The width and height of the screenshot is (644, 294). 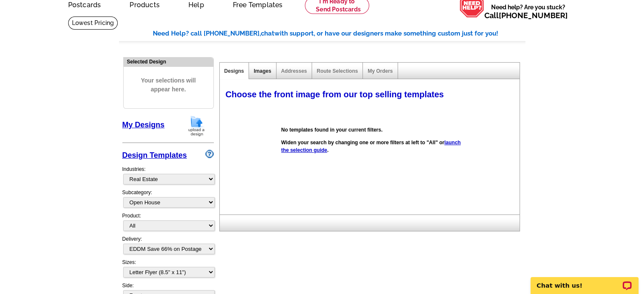 What do you see at coordinates (371, 130) in the screenshot?
I see `p: No templates found in your current filters.` at bounding box center [371, 130].